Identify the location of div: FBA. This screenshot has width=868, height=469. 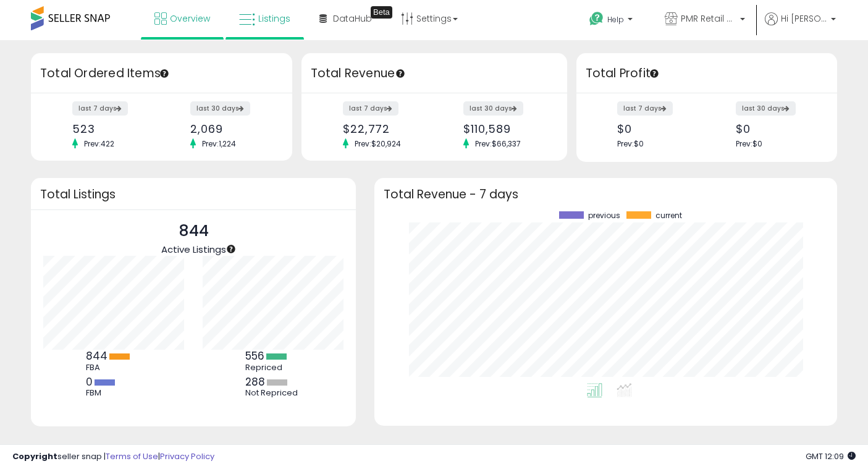
(114, 368).